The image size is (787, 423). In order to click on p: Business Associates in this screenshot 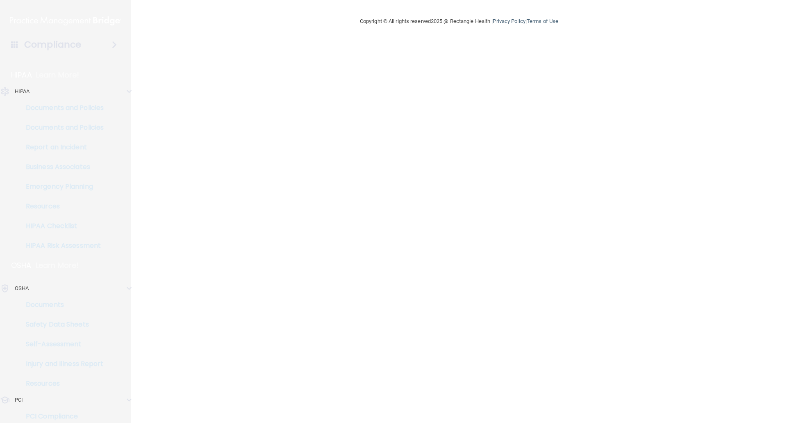, I will do `click(61, 167)`.